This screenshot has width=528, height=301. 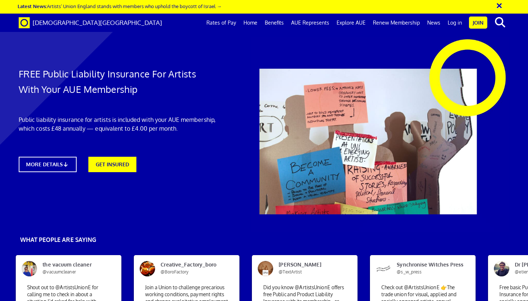 What do you see at coordinates (32, 6) in the screenshot?
I see `strong: Latest News:` at bounding box center [32, 6].